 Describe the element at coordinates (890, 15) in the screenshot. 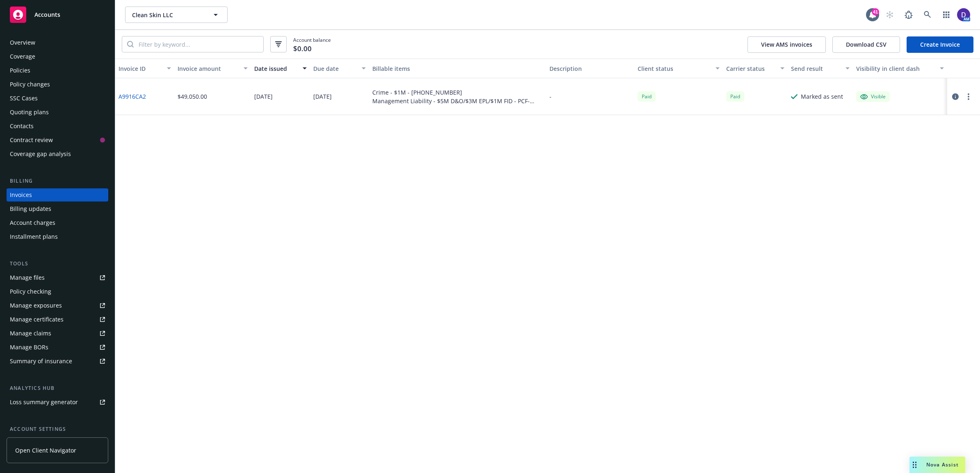

I see `a: Start snowing` at that location.